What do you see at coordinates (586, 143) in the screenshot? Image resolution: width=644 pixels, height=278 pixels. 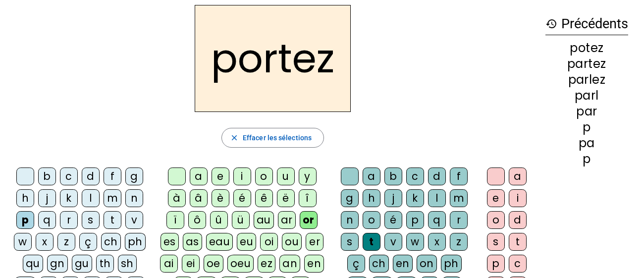 I see `div: pa` at bounding box center [586, 143].